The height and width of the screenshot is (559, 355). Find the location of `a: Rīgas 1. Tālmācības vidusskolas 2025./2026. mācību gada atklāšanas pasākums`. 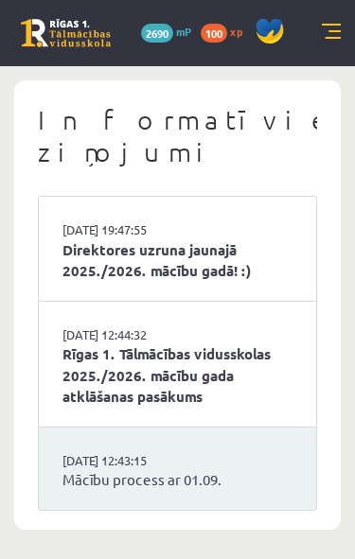

a: Rīgas 1. Tālmācības vidusskolas 2025./2026. mācību gada atklāšanas pasākums is located at coordinates (177, 375).